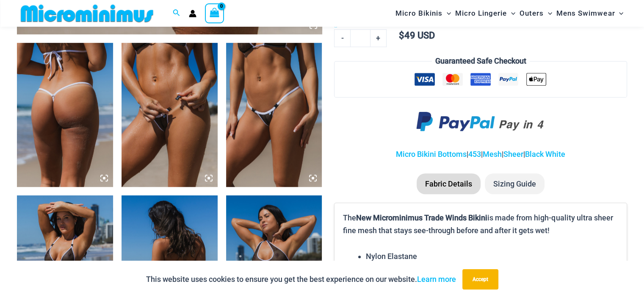 The height and width of the screenshot is (298, 644). I want to click on span: Micro Lingerie, so click(481, 13).